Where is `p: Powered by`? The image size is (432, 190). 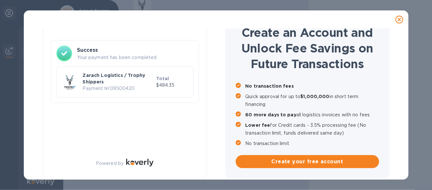
p: Powered by is located at coordinates (110, 163).